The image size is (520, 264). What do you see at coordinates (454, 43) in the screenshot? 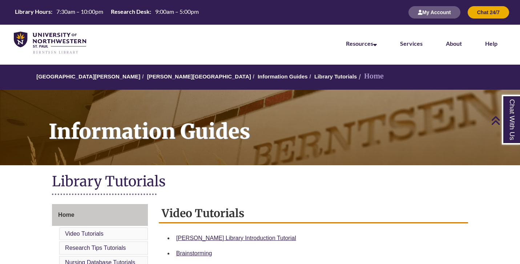
I see `a: About` at bounding box center [454, 43].